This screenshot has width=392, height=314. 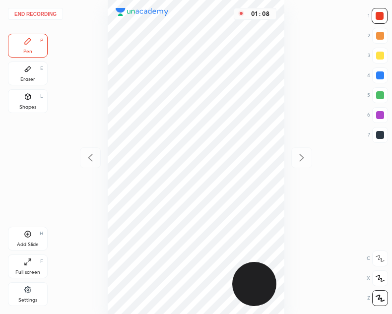 I want to click on div: 1, so click(x=377, y=16).